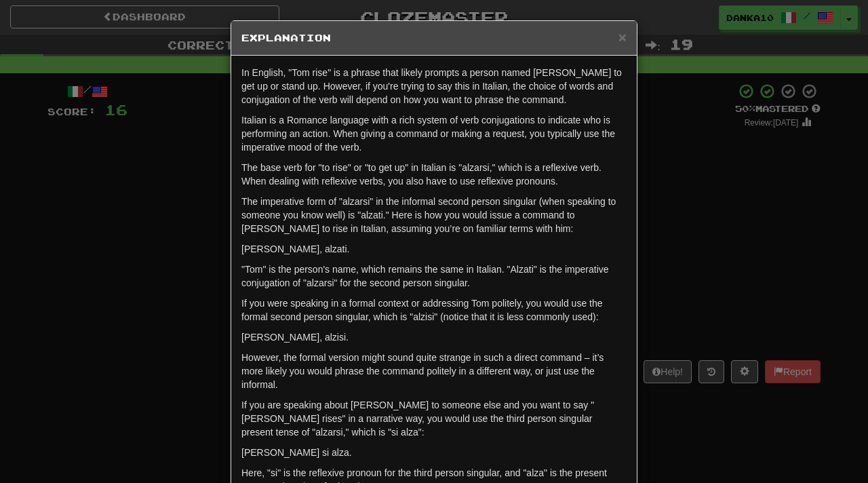  Describe the element at coordinates (434, 174) in the screenshot. I see `p: The base verb for "to rise" or "to get up" in Italian is "alzarsi," which is a reflexive verb. Wh...` at that location.